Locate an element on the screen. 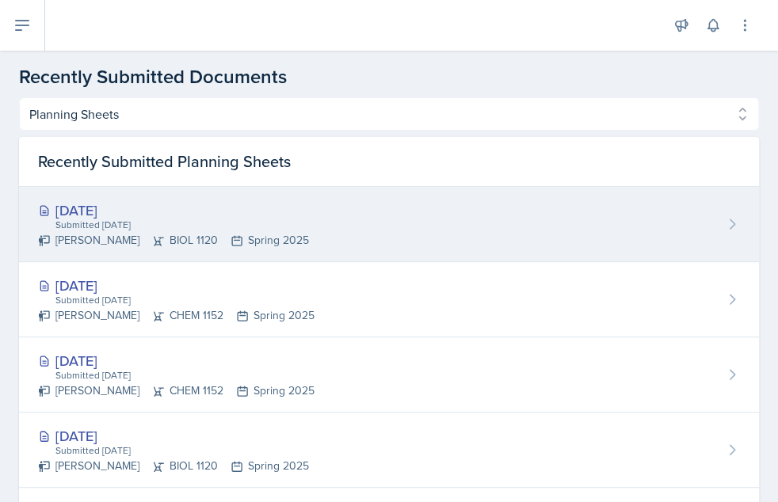  div: Recently Submitted Documents is located at coordinates (389, 77).